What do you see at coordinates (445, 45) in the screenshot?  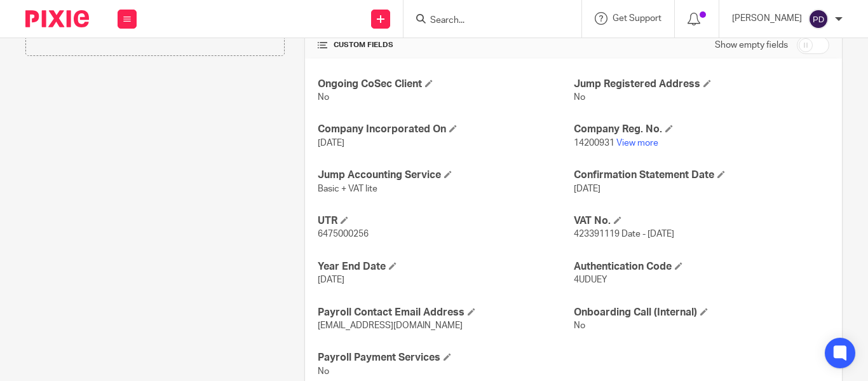 I see `h4: CUSTOM FIELDS` at bounding box center [445, 45].